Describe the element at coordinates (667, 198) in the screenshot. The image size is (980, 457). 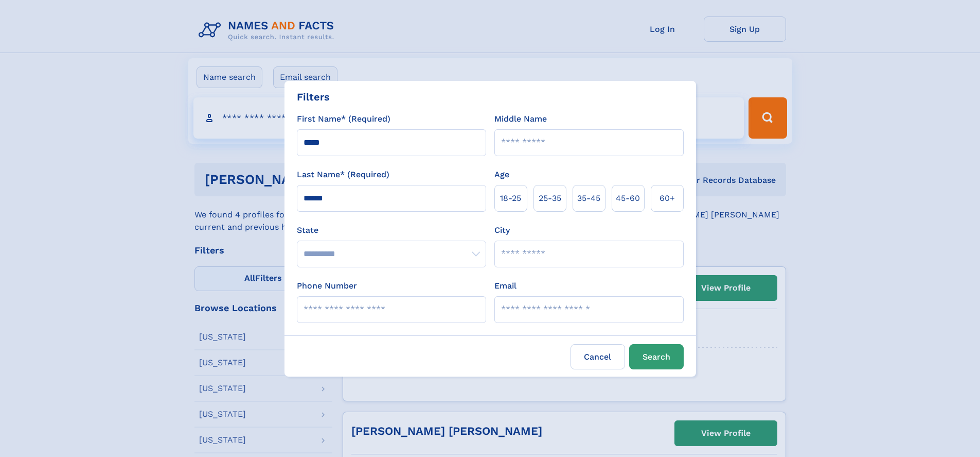
I see `span: 60+` at that location.